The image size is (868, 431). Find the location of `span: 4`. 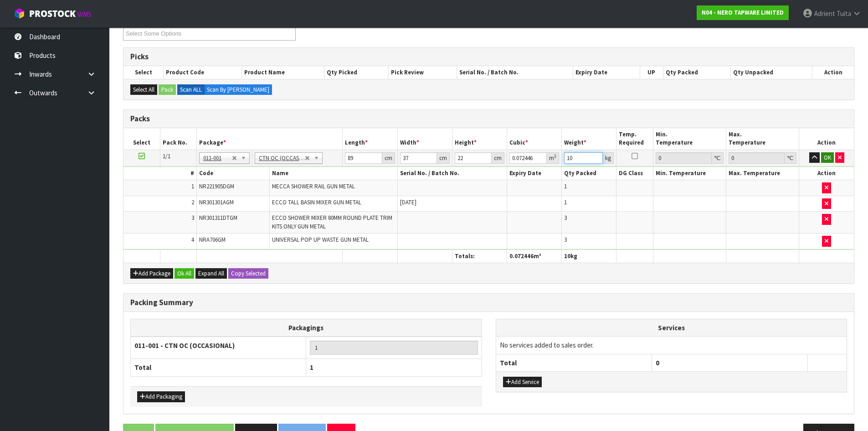

span: 4 is located at coordinates (193, 240).